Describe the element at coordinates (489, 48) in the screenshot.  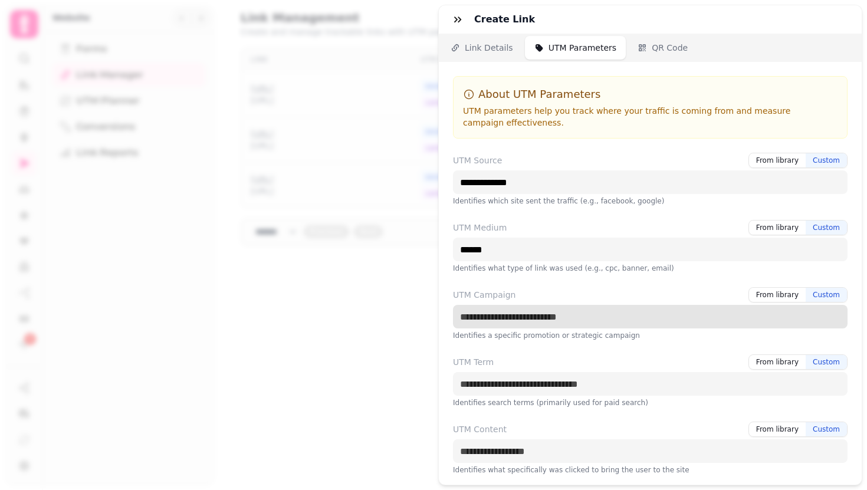
I see `span: Link Details` at that location.